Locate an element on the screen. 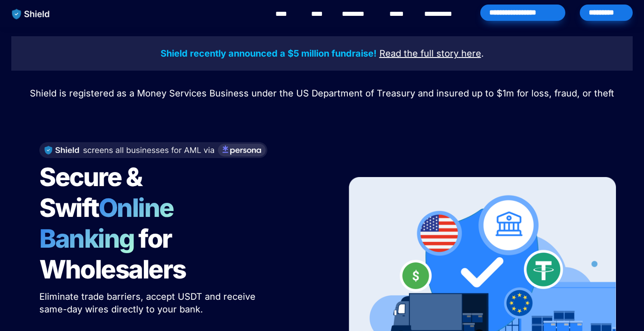 The height and width of the screenshot is (331, 644). a: Read the full story is located at coordinates (419, 54).